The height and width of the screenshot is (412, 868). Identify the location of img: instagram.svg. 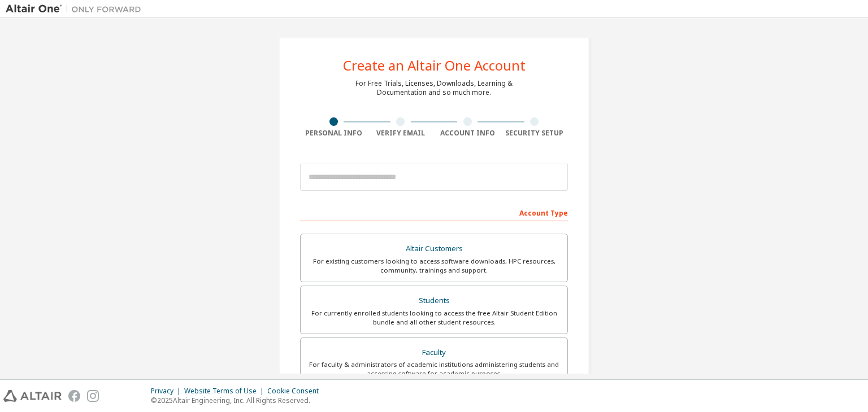
(93, 395).